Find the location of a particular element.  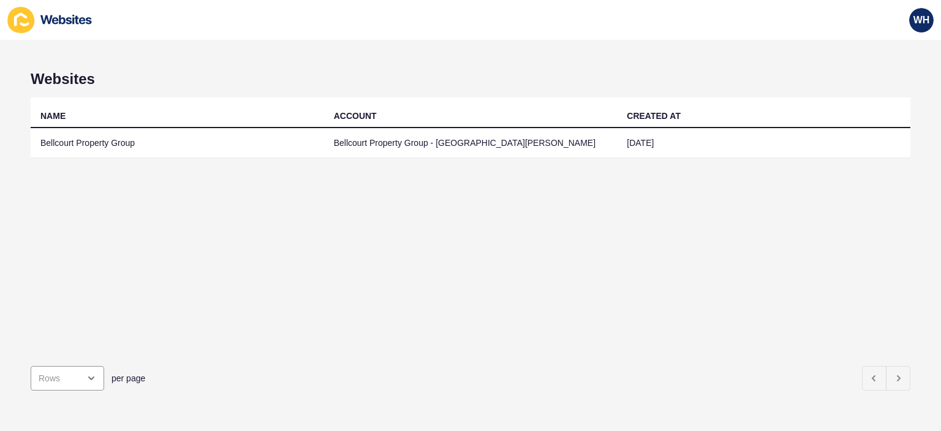

h1: Websites is located at coordinates (470, 79).